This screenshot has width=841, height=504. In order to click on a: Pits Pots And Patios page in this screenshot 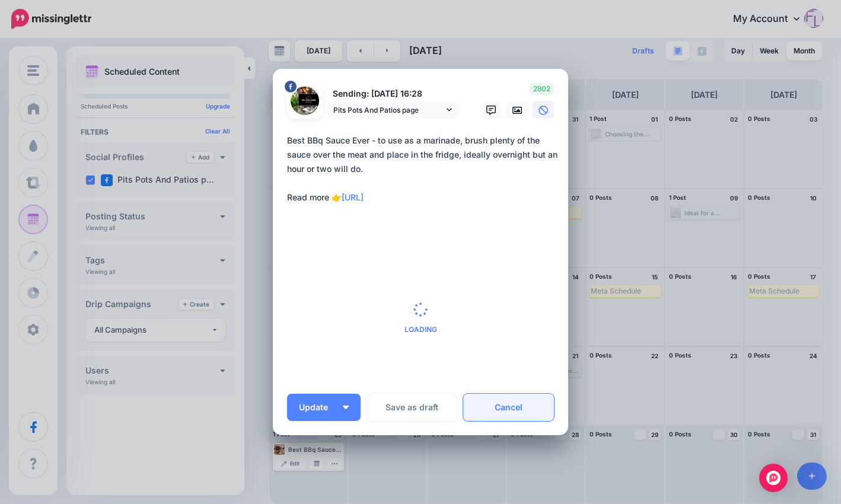, I will do `click(393, 110)`.